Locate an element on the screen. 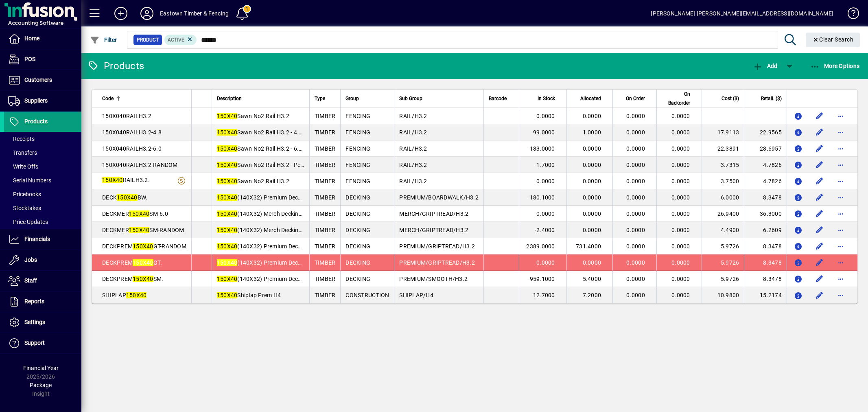 The width and height of the screenshot is (868, 412). button: Clear is located at coordinates (833, 40).